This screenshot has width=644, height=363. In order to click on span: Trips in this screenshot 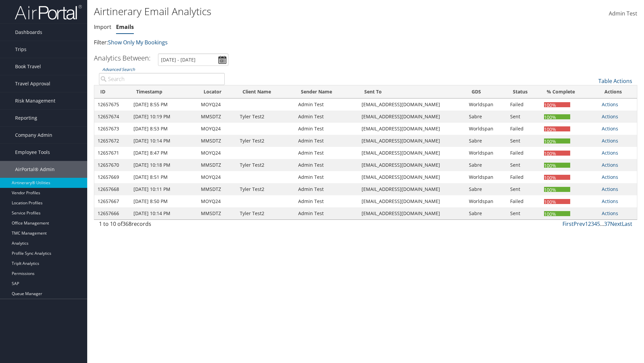, I will do `click(21, 50)`.